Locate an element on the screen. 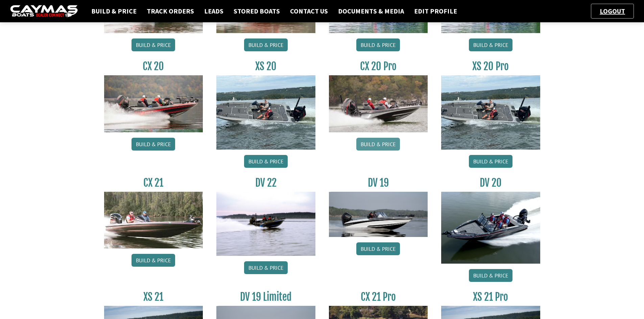 Image resolution: width=644 pixels, height=319 pixels. img: dv-19-ban_from_website_for_caymas_connect.png is located at coordinates (378, 215).